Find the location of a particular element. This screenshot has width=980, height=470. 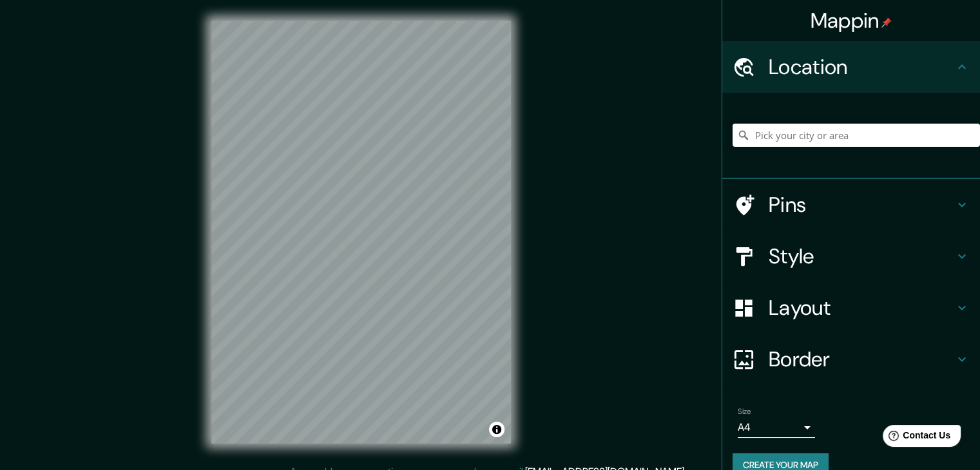

h4: Border is located at coordinates (862, 360).